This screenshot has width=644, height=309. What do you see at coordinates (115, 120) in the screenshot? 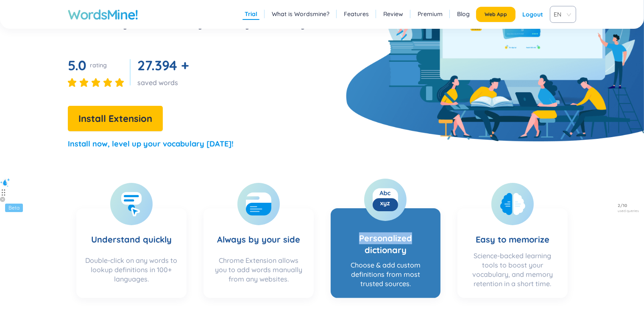
I see `a: Install Extension` at bounding box center [115, 120].